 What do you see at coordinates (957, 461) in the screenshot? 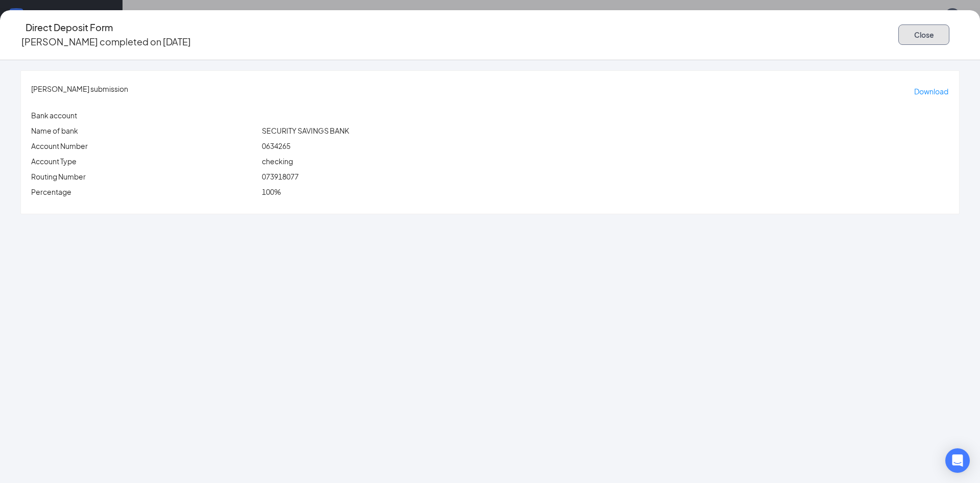
I see `div: Open Intercom Messenger` at bounding box center [957, 461].